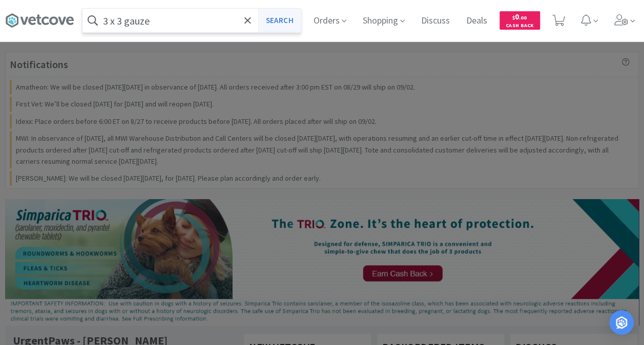  I want to click on a: Deals, so click(476, 21).